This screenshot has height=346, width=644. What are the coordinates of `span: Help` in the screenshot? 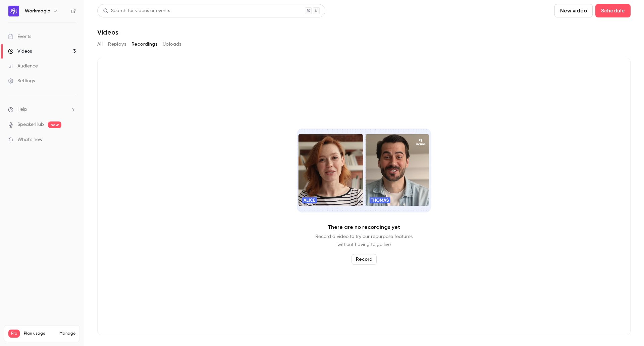 It's located at (22, 110).